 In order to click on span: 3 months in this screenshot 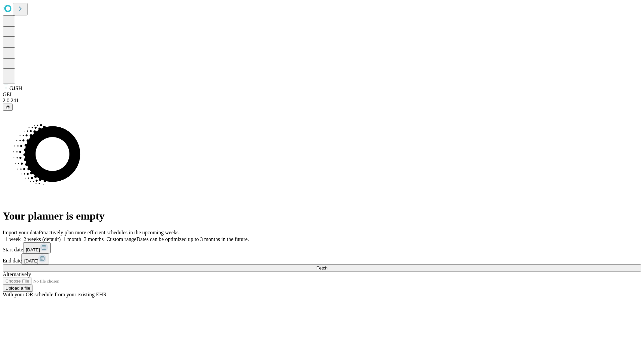, I will do `click(94, 239)`.